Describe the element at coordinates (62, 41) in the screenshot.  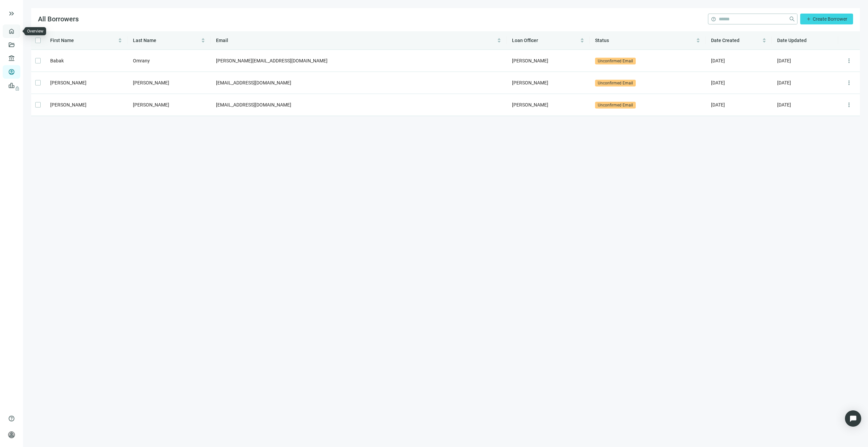
I see `span: First Name` at that location.